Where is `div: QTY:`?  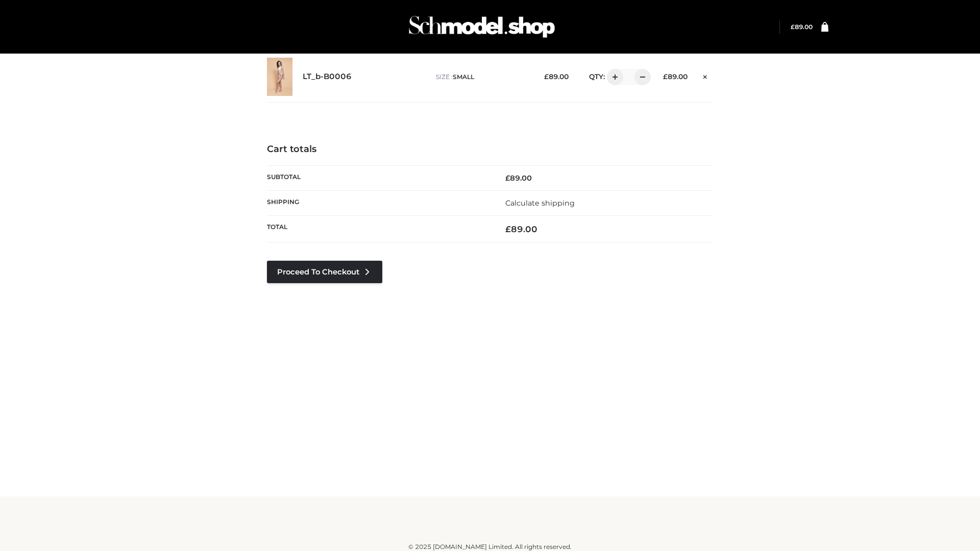
div: QTY: is located at coordinates (613, 77).